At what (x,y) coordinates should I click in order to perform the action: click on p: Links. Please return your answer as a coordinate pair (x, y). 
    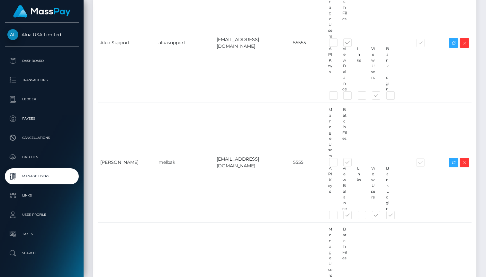
    Looking at the image, I should click on (42, 196).